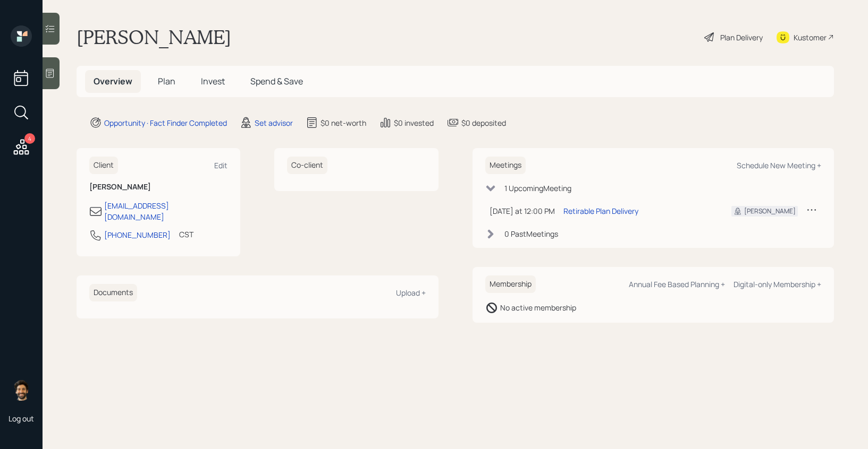  What do you see at coordinates (484, 123) in the screenshot?
I see `div: $0 deposited` at bounding box center [484, 123].